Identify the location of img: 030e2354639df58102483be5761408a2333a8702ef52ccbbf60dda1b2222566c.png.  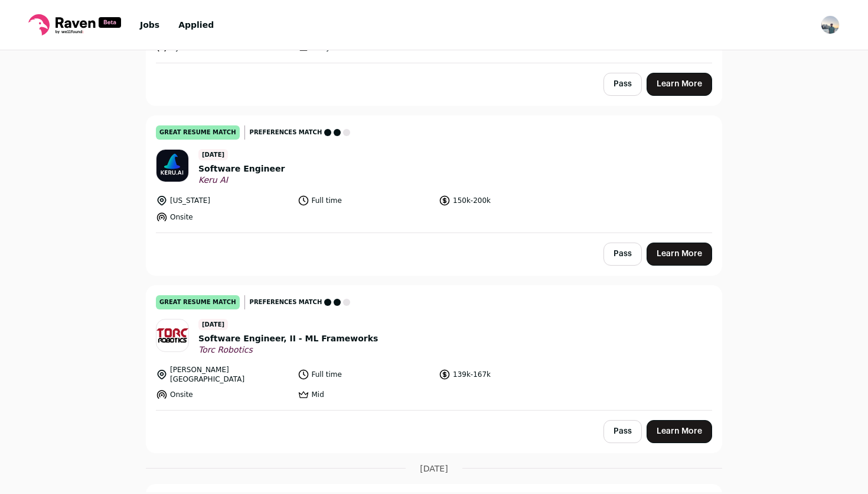
(172, 335).